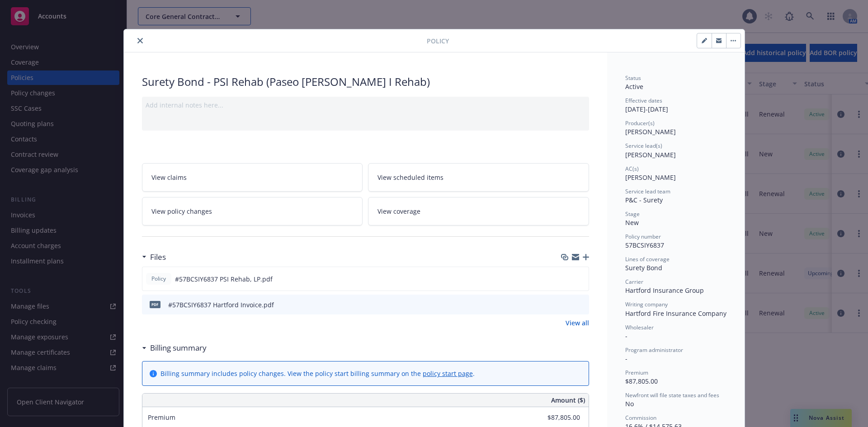  Describe the element at coordinates (317, 373) in the screenshot. I see `div: Billing summary includes policy changes. View the policy start billing summary on the .` at that location.